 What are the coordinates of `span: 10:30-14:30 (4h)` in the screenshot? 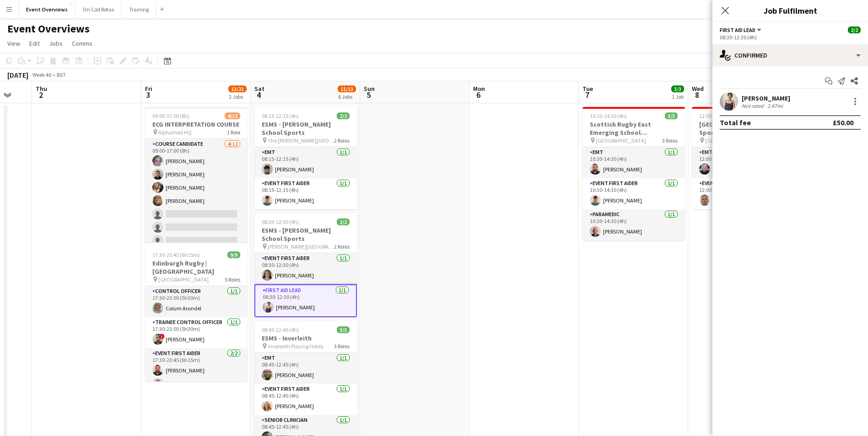 It's located at (609, 116).